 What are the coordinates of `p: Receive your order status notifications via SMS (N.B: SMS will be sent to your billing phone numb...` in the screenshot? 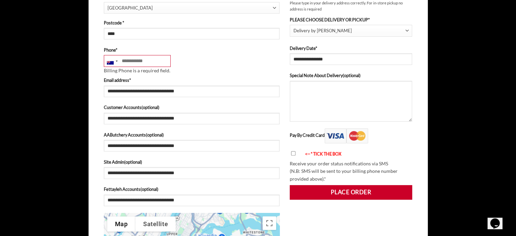 It's located at (351, 171).